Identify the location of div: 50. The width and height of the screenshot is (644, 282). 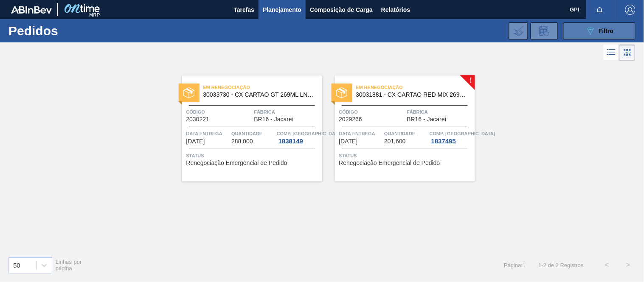
(16, 265).